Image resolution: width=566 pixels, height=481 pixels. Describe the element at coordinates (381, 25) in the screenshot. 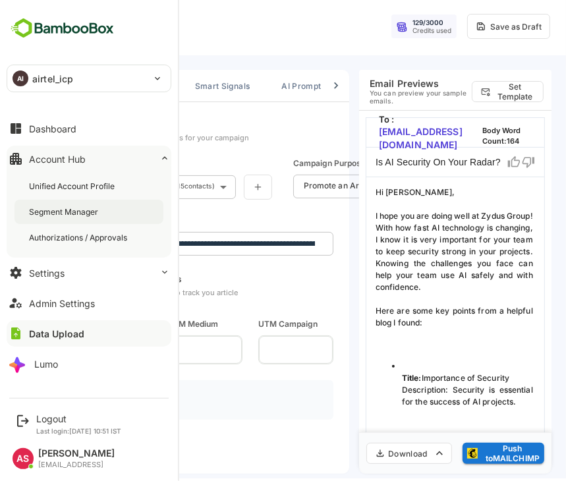

I see `div: 129 / 3000` at that location.